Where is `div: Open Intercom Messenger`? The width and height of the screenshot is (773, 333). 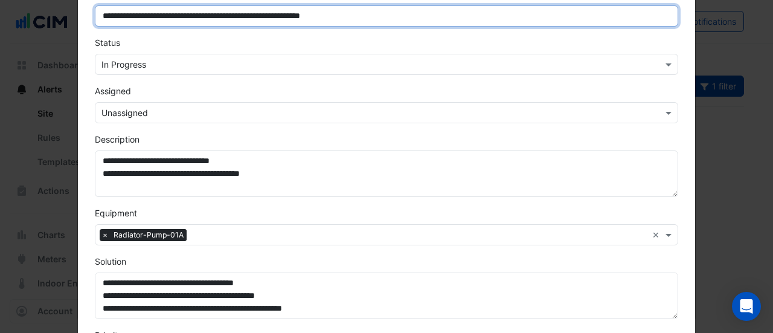 div: Open Intercom Messenger is located at coordinates (746, 306).